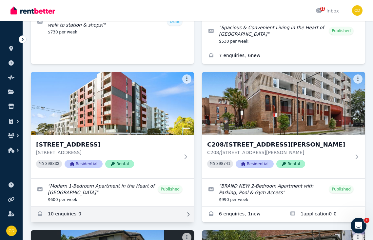  What do you see at coordinates (112, 214) in the screenshot?
I see `a: Enquiries for 315/308 Canterbury Rd, Canterbury` at bounding box center [112, 214].